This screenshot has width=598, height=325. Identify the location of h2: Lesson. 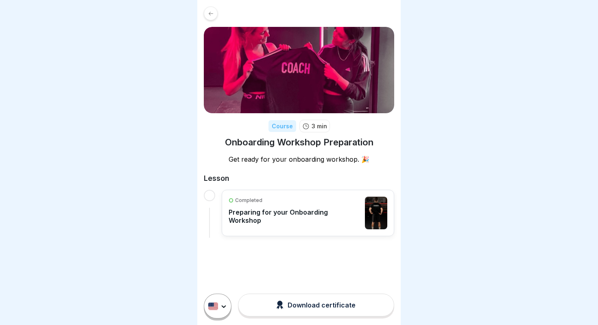
(299, 178).